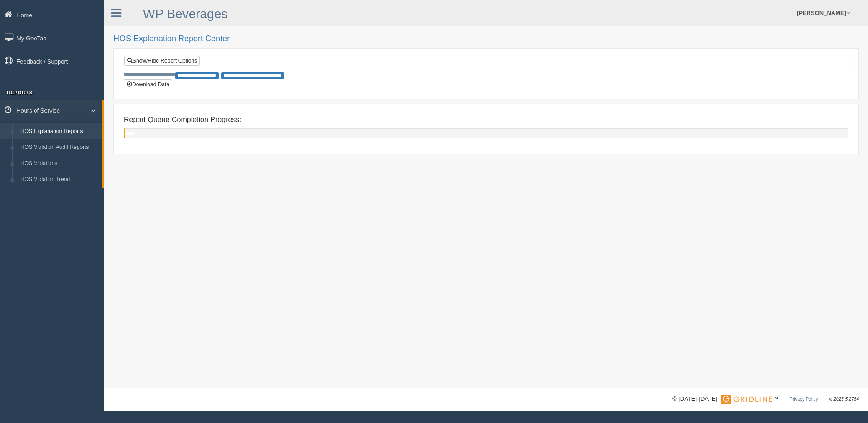  Describe the element at coordinates (59, 132) in the screenshot. I see `a: HOS Explanation Reports` at that location.